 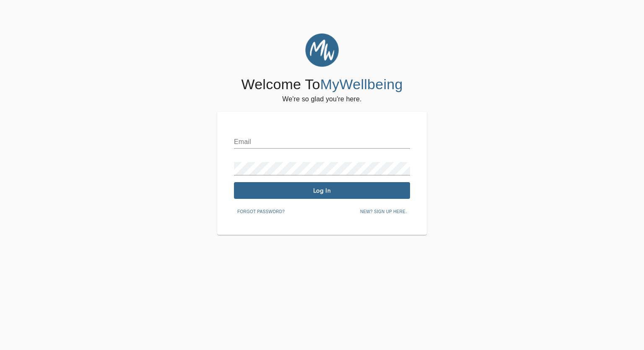 I want to click on span: New? Sign up here., so click(x=383, y=212).